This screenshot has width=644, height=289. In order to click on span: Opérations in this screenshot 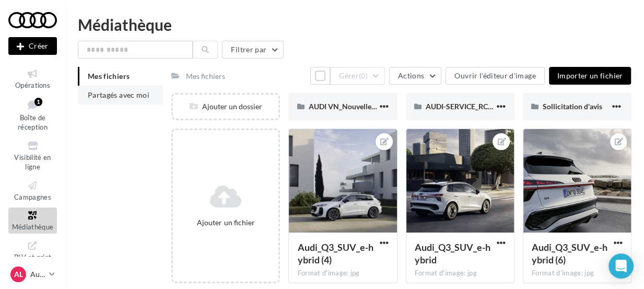, I will do `click(32, 85)`.